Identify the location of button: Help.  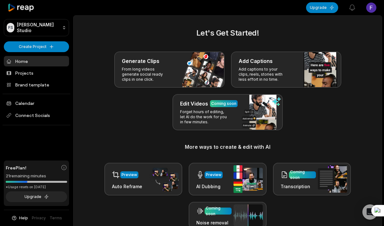
(19, 218).